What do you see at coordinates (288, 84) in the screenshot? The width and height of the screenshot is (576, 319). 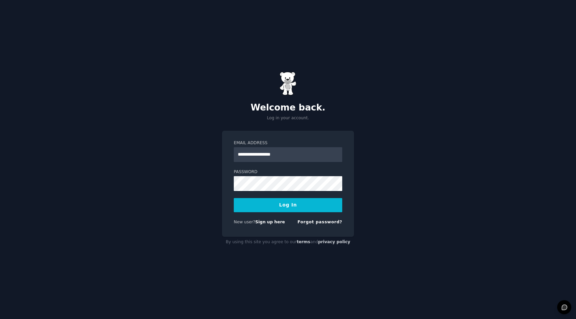 I see `img: Gummy Bear` at bounding box center [288, 84].